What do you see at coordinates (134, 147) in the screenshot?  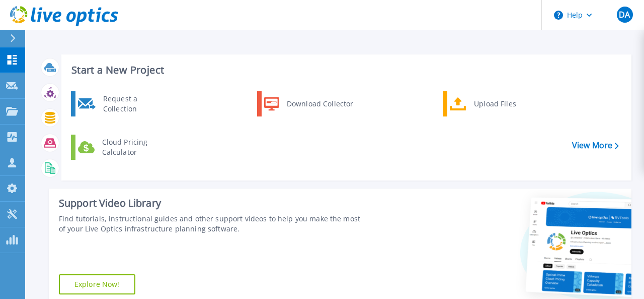 I see `div: Cloud Pricing Calculator` at bounding box center [134, 147].